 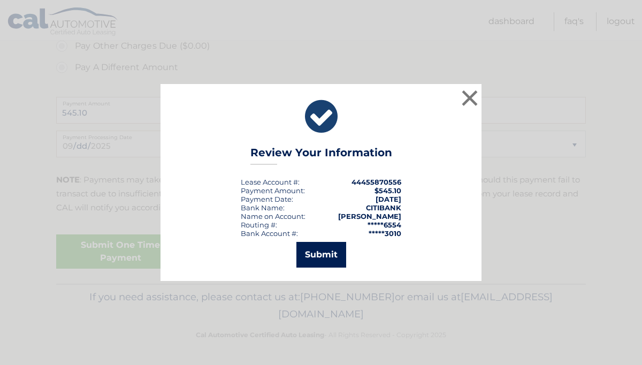 I want to click on div: Bank Account #:, so click(x=269, y=233).